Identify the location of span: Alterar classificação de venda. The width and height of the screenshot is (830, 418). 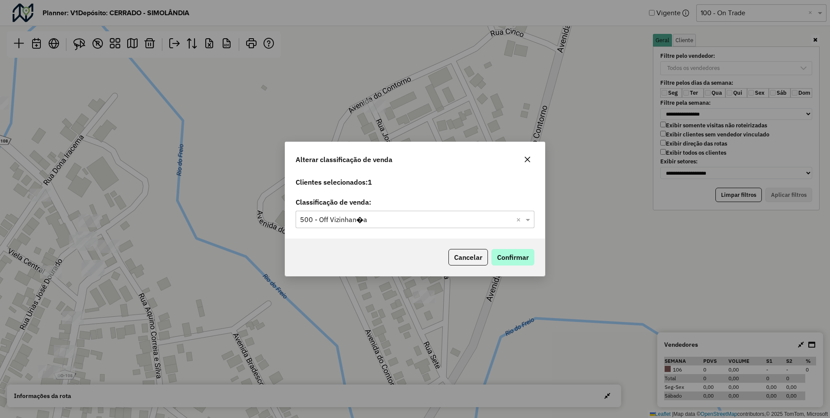
(344, 159).